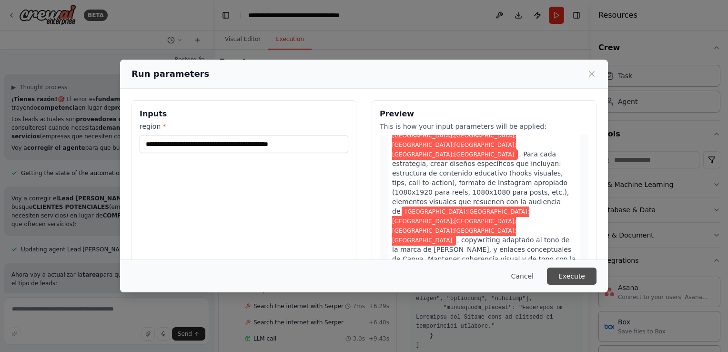 Image resolution: width=728 pixels, height=352 pixels. What do you see at coordinates (522, 276) in the screenshot?
I see `button: Cancel` at bounding box center [522, 276].